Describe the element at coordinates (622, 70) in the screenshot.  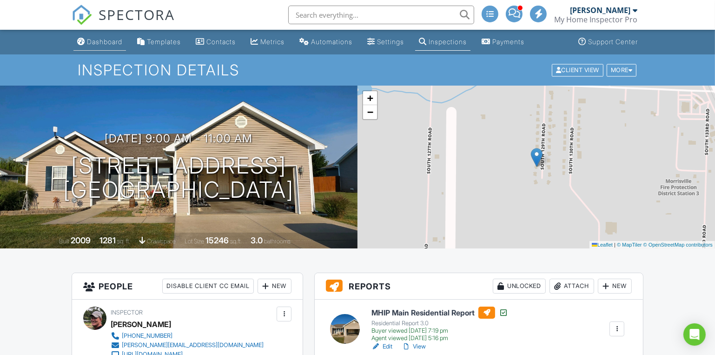
I see `div: More` at that location.